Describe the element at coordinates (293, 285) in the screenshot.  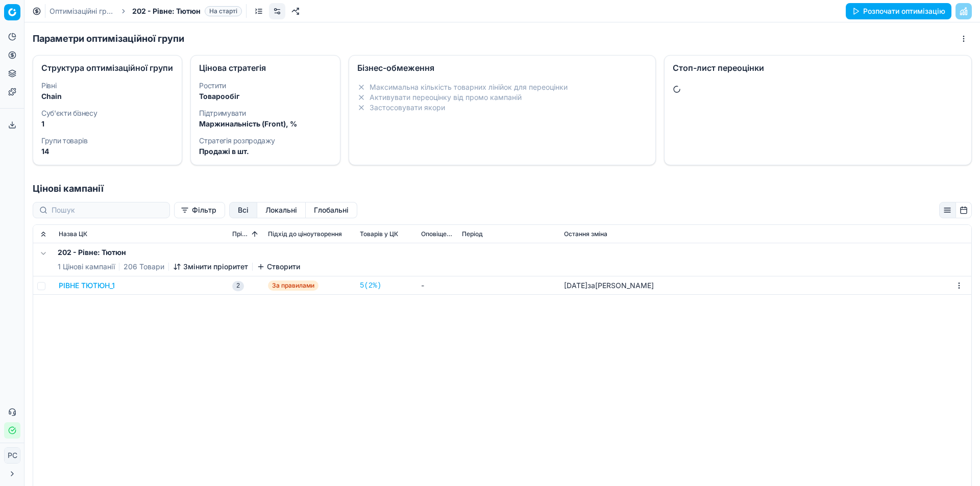
I see `span: За правилами` at that location.